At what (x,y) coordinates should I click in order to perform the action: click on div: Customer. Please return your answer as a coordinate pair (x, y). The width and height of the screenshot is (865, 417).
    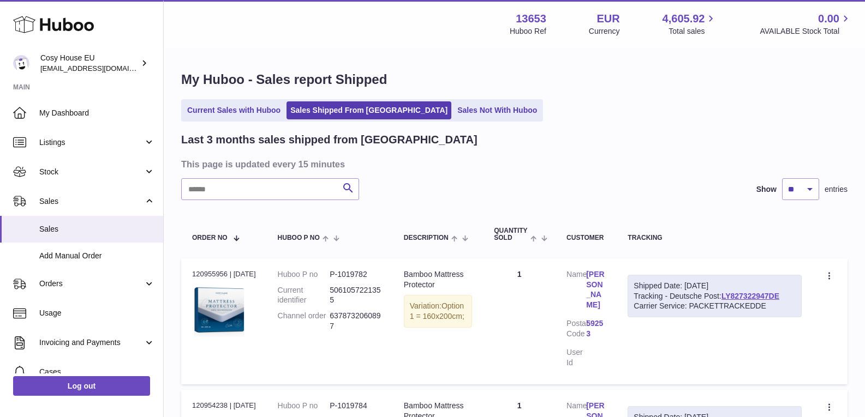
    Looking at the image, I should click on (586, 238).